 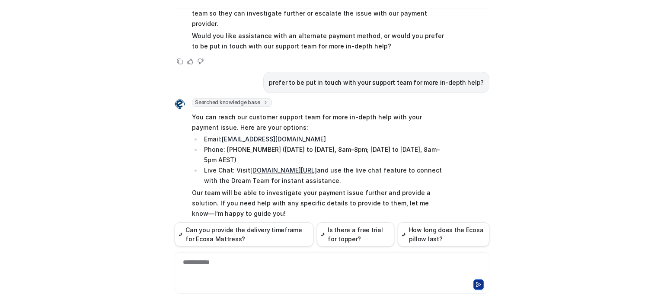 I want to click on button: Can you provide the delivery timeframe for Ecosa Mattress?, so click(x=244, y=234).